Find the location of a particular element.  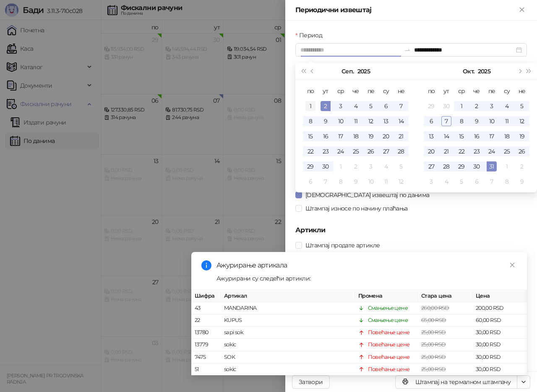

td: 2025-09-18 is located at coordinates (356, 136).